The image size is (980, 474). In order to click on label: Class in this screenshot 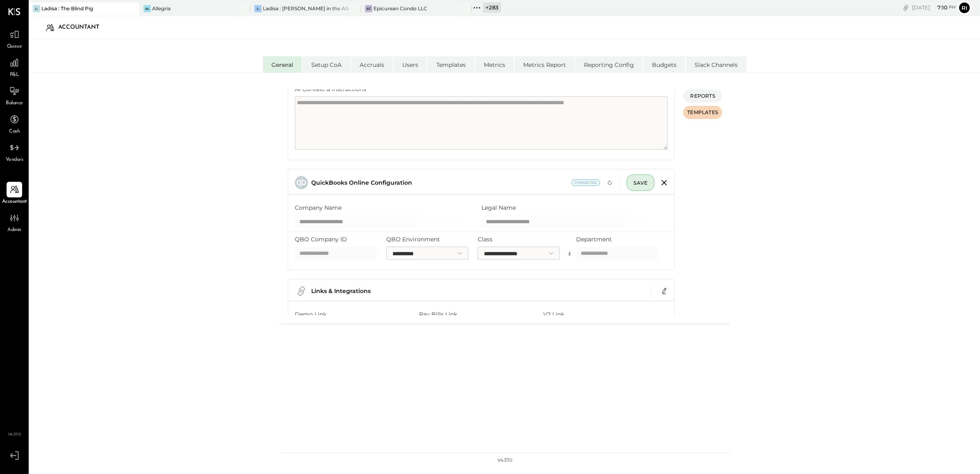, I will do `click(485, 239)`.